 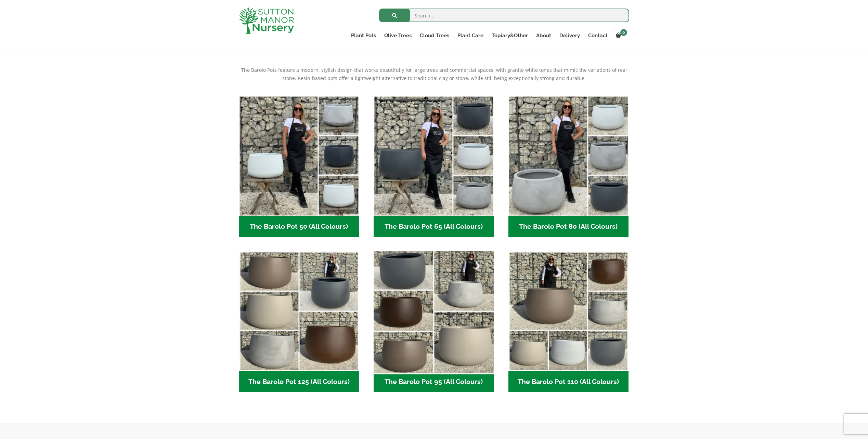 What do you see at coordinates (544, 36) in the screenshot?
I see `a: About` at bounding box center [544, 36].